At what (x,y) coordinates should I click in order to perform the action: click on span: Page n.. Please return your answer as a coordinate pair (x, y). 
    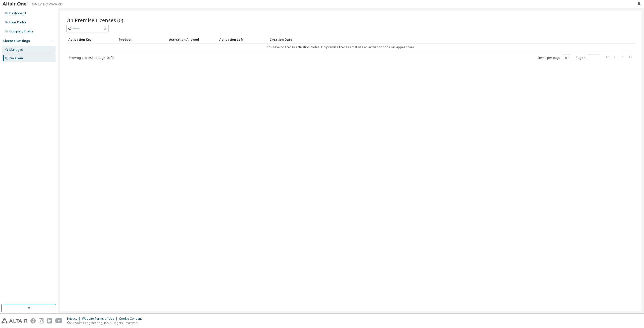
    Looking at the image, I should click on (588, 58).